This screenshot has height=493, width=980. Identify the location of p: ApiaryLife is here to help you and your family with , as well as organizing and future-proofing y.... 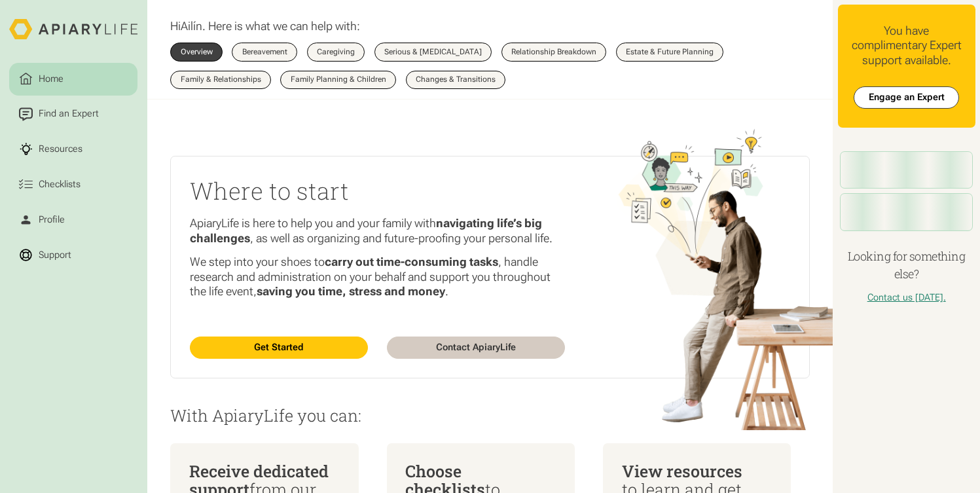
(377, 230).